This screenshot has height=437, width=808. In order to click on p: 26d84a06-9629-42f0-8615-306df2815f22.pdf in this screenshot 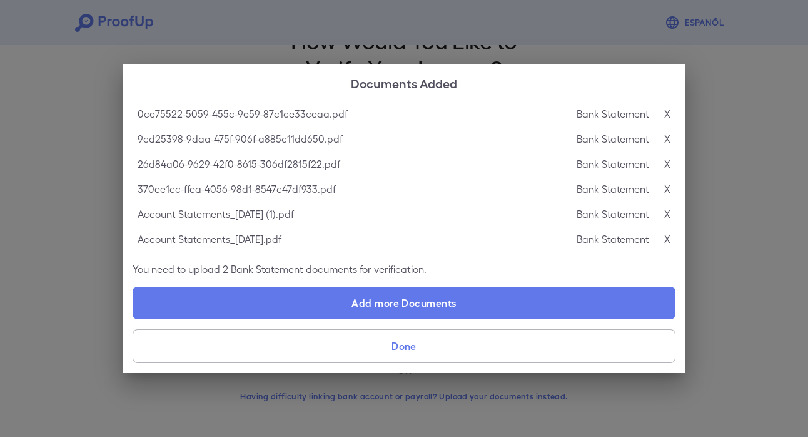, I will do `click(239, 164)`.